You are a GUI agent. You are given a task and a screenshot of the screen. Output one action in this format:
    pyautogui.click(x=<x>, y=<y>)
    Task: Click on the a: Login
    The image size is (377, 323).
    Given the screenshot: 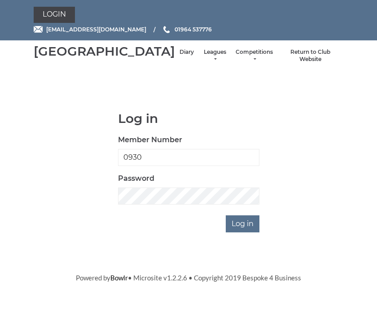 What is the action you would take?
    pyautogui.click(x=54, y=15)
    